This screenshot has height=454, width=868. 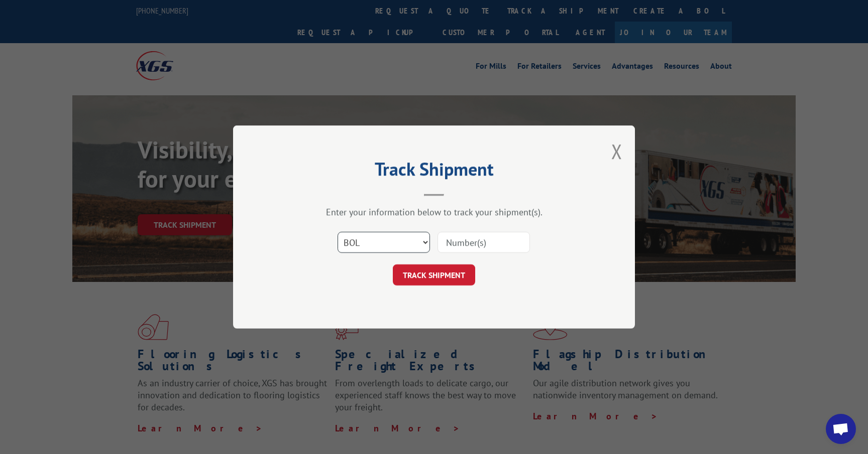 I want to click on div: Enter your information below to track your shipment(s)., so click(x=434, y=212).